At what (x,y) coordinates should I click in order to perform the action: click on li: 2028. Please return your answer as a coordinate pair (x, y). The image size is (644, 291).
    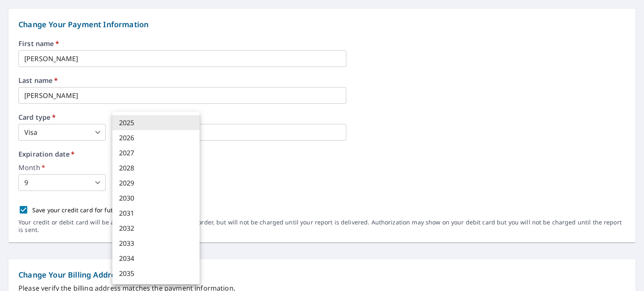
    Looking at the image, I should click on (156, 168).